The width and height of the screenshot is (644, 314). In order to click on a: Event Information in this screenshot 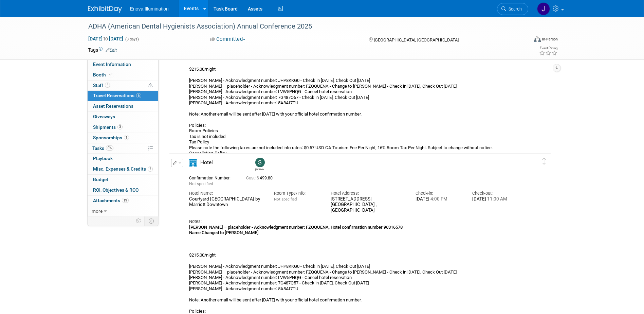, I will do `click(123, 65)`.